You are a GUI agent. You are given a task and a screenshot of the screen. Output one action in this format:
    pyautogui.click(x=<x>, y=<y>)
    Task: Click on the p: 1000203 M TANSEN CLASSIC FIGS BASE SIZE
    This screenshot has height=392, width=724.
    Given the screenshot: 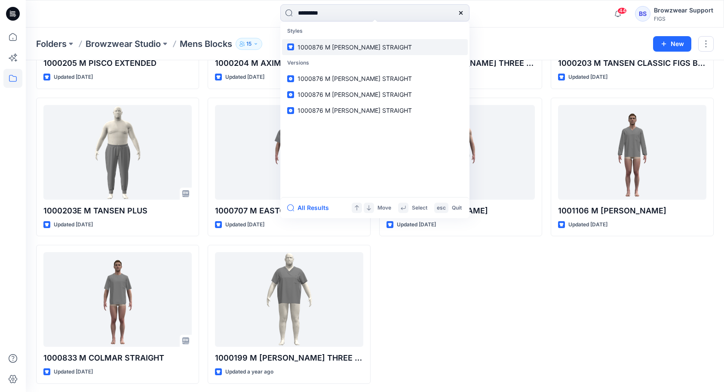 What is the action you would take?
    pyautogui.click(x=632, y=63)
    